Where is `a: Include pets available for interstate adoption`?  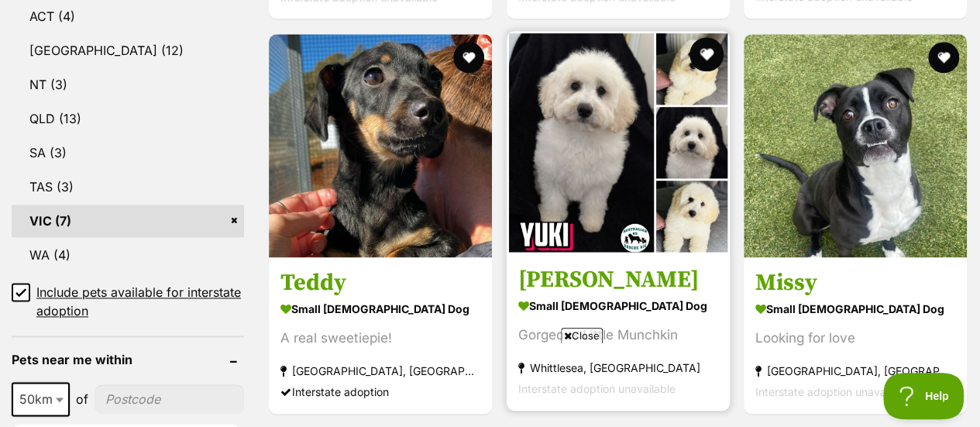 a: Include pets available for interstate adoption is located at coordinates (128, 301).